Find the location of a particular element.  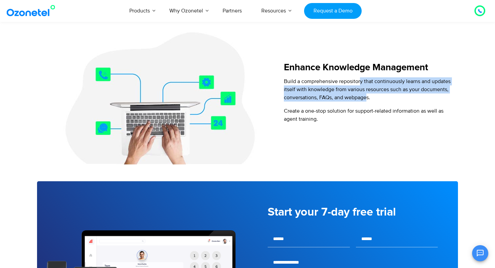

h5: Start your 7-day free trial is located at coordinates (353, 213).